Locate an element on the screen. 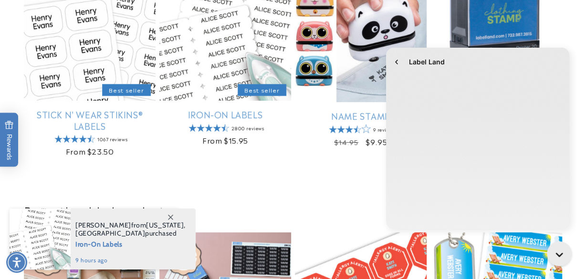 This screenshot has width=586, height=279. button: Close gorgias live chat is located at coordinates (17, 16).